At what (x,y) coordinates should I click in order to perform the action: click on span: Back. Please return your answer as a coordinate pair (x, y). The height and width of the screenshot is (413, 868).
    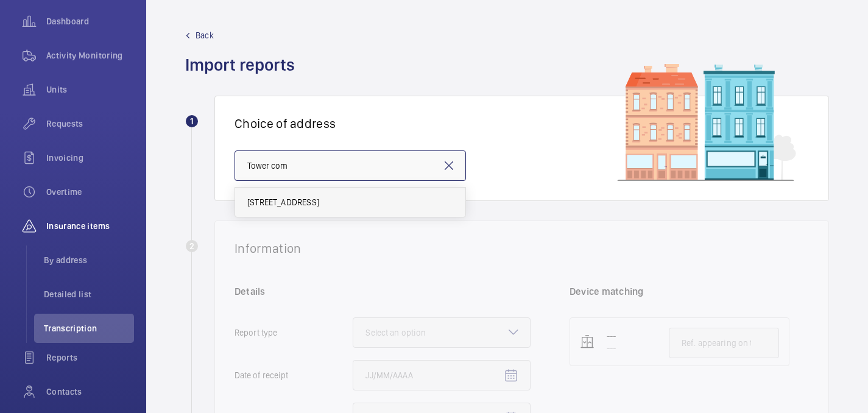
    Looking at the image, I should click on (205, 36).